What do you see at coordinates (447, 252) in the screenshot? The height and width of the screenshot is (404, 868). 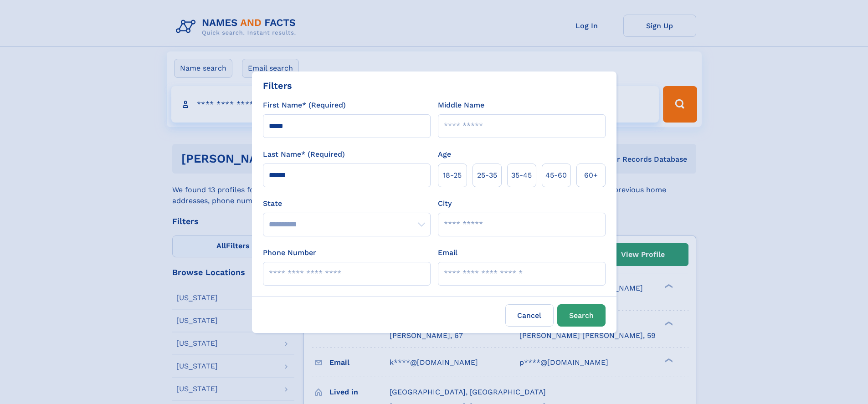 I see `label: Email` at bounding box center [447, 252].